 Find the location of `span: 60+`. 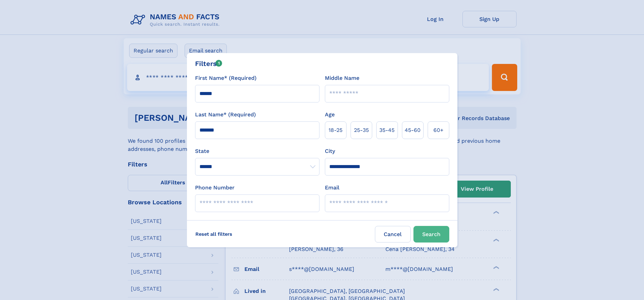

span: 60+ is located at coordinates (439, 130).